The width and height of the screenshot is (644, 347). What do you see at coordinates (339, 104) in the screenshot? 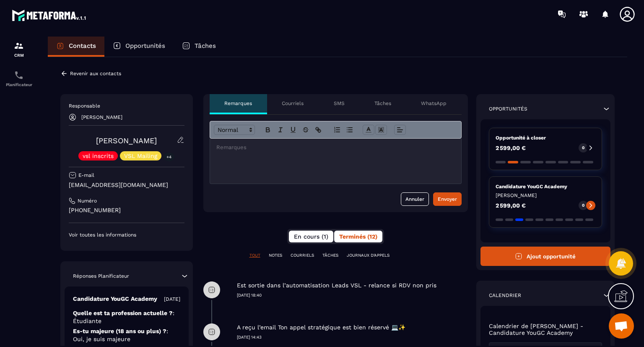
I see `p: SMS` at bounding box center [339, 104].